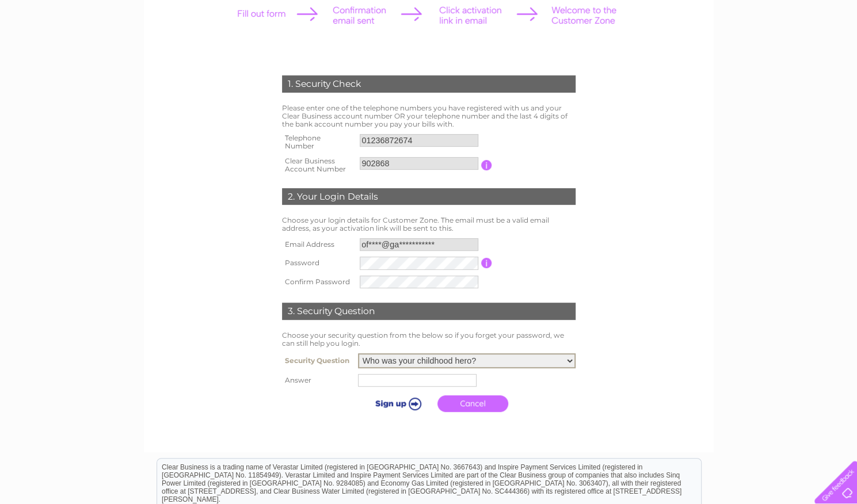 The height and width of the screenshot is (504, 857). Describe the element at coordinates (429, 84) in the screenshot. I see `div: 1. Security Check` at that location.